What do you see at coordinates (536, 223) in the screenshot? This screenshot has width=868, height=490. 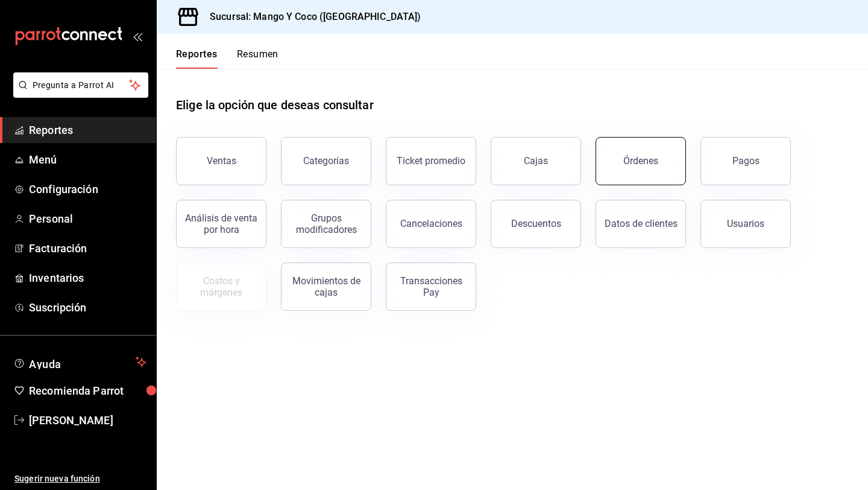 I see `div: Descuentos` at bounding box center [536, 223].